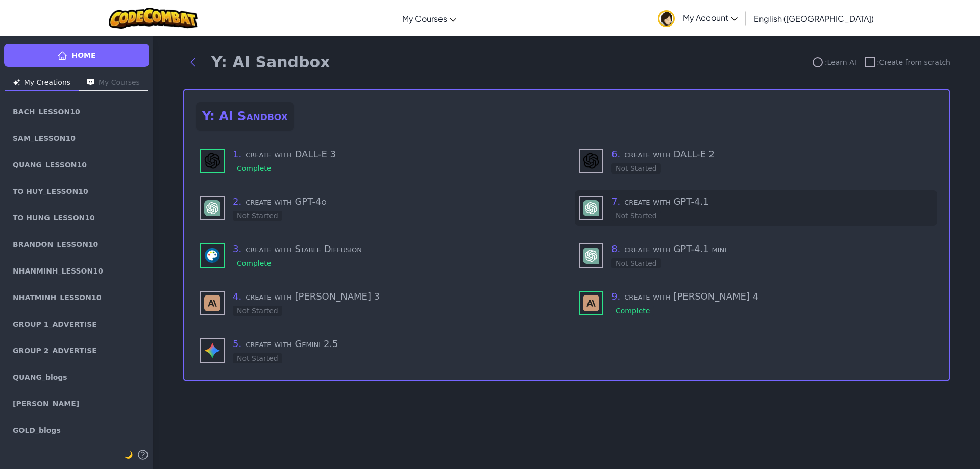  I want to click on h3: create with DALL-E 3, so click(393, 154).